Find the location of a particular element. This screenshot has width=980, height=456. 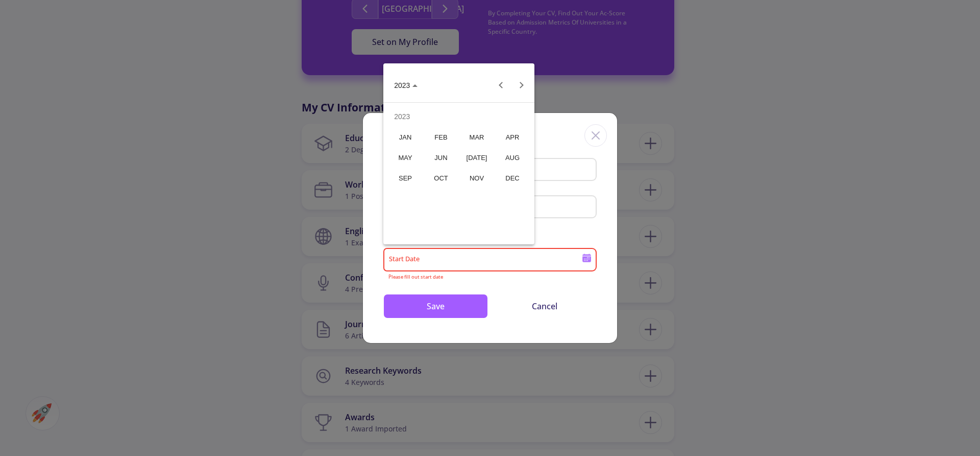

button: September 2023 is located at coordinates (405, 178).